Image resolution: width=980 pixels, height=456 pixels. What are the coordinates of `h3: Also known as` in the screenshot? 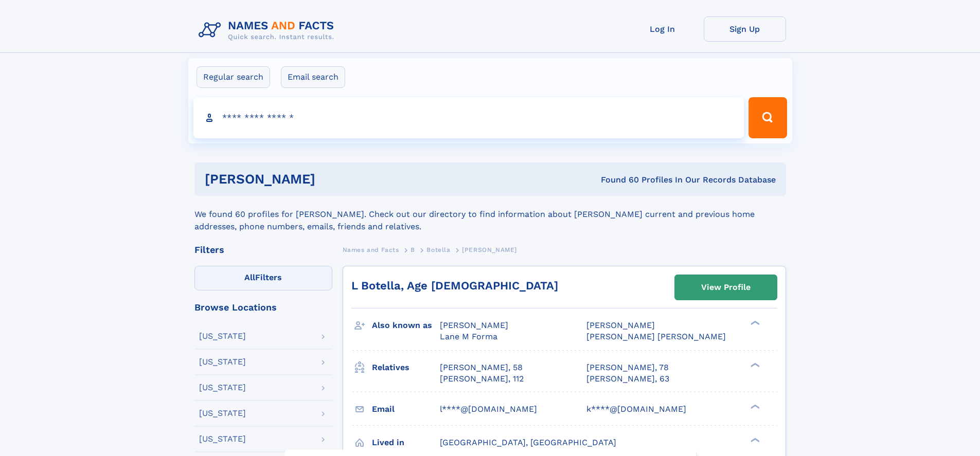 It's located at (406, 325).